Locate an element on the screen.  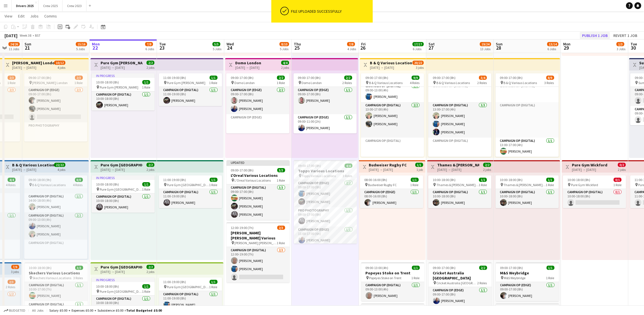
app-job-card: 09:00-18:00 (9h)8/8 B & Q Various Locations4 RolesCampaign Op (Digital)Campaign Op (Digital)1/114... is located at coordinates (56, 217).